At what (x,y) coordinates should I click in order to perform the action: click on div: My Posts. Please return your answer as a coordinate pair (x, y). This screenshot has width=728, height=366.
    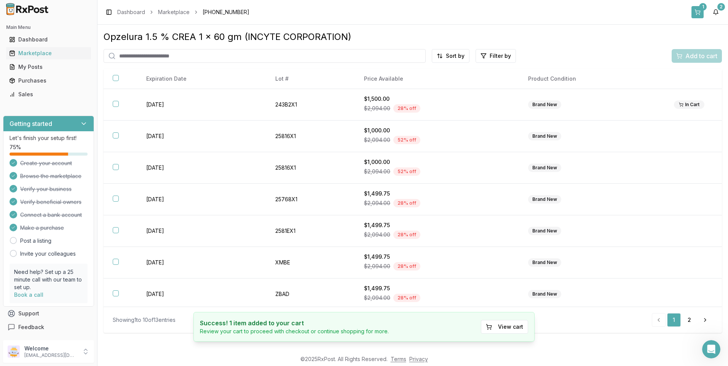
    Looking at the image, I should click on (48, 67).